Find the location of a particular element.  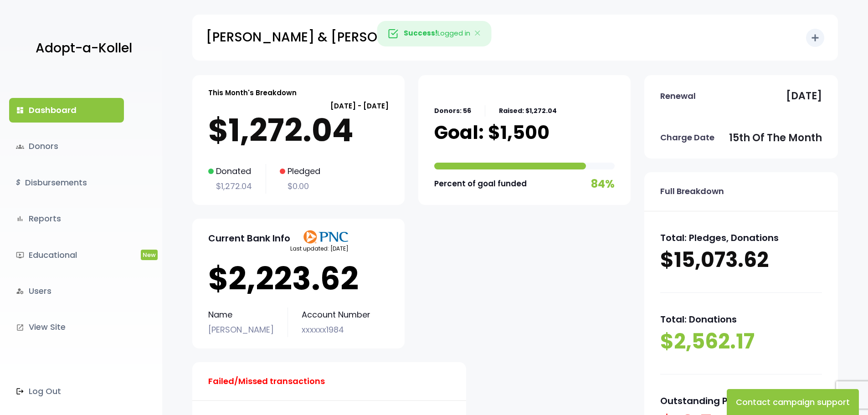

p: xxxxxx1984 is located at coordinates (336, 330).